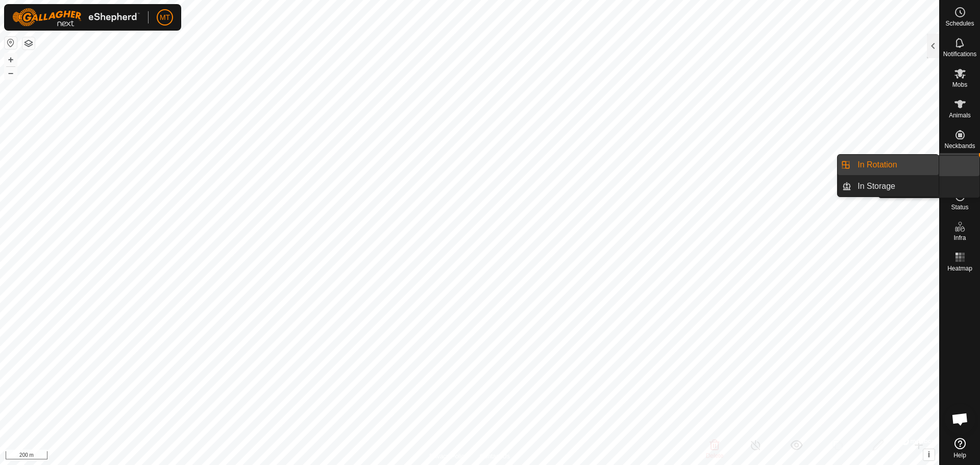 The image size is (980, 465). I want to click on button: Reset Map, so click(11, 43).